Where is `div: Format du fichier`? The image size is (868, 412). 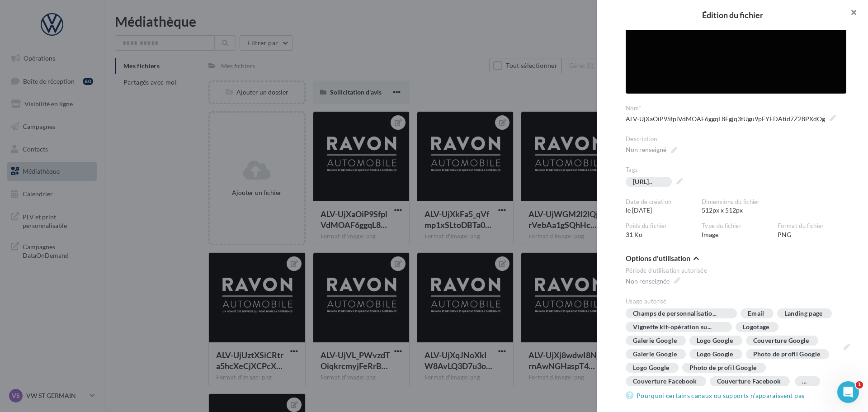 div: Format du fichier is located at coordinates (812, 226).